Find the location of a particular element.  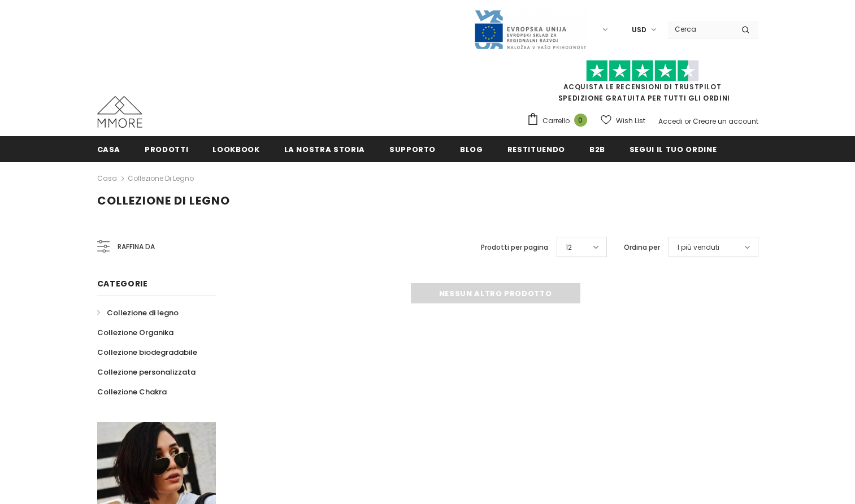

span: Collezione Chakra is located at coordinates (131, 392).